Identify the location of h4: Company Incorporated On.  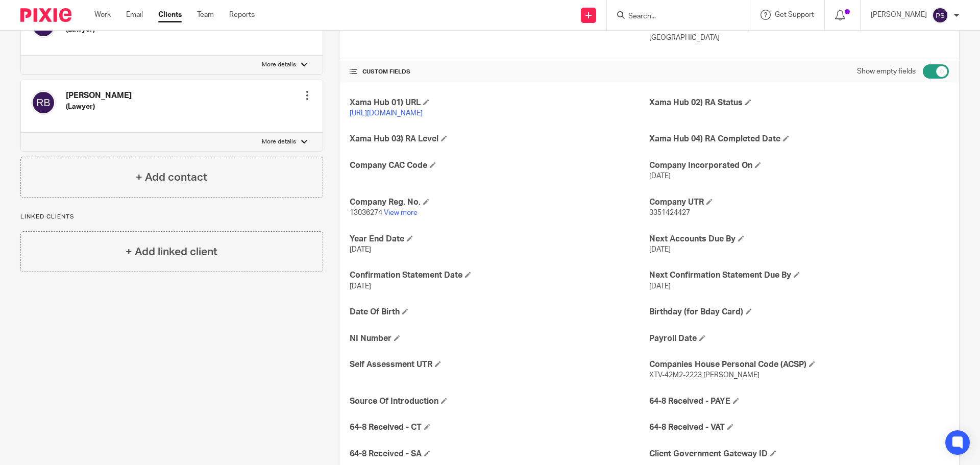
(799, 165).